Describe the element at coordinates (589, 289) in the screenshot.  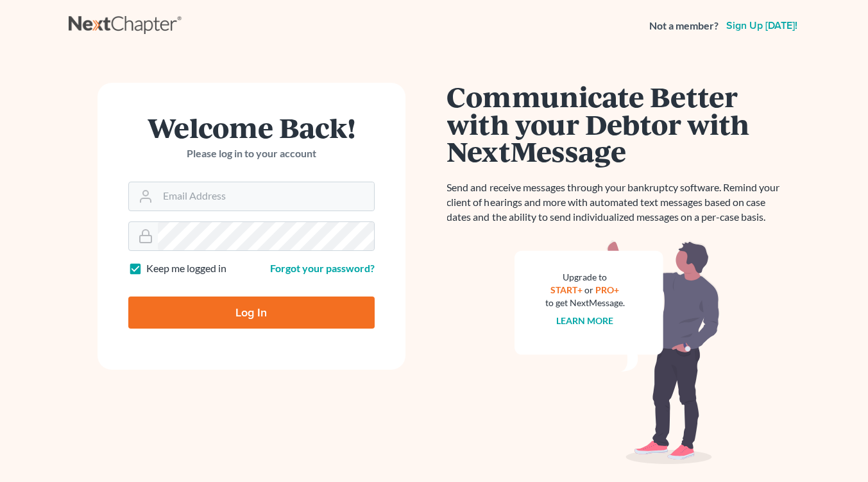
I see `span: or` at that location.